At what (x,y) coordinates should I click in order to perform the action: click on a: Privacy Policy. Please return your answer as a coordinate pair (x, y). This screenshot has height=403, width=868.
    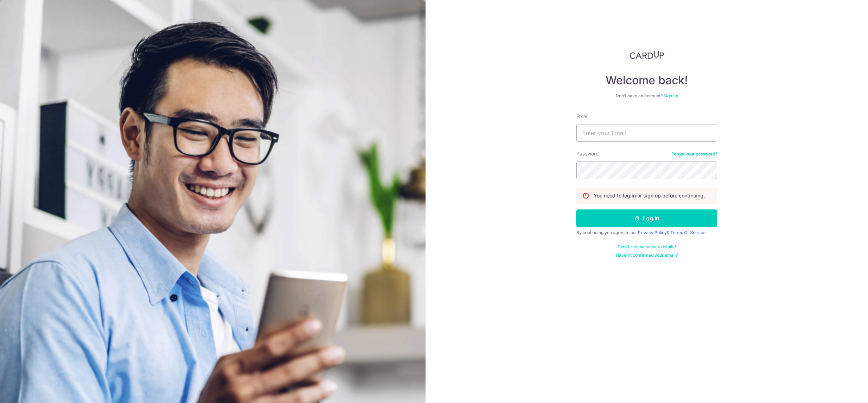
    Looking at the image, I should click on (653, 232).